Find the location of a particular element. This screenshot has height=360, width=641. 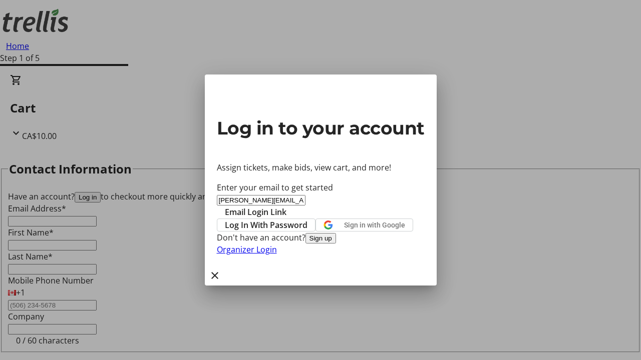

button: Sign up is located at coordinates (320, 238).